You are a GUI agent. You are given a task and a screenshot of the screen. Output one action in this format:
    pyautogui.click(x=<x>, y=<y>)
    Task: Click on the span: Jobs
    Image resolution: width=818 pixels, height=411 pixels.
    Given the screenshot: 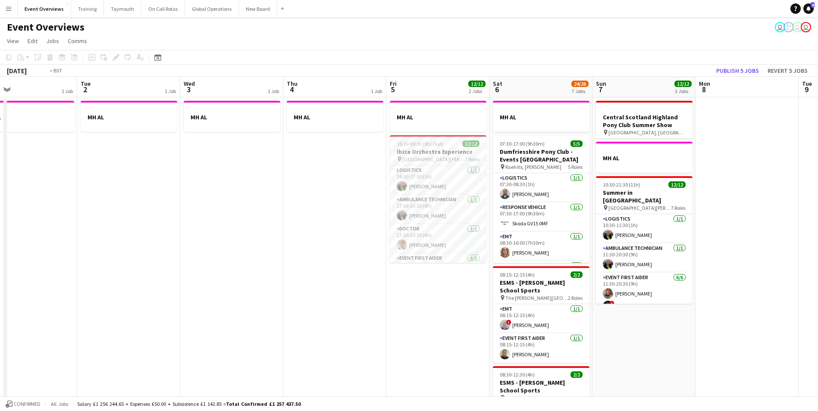 What is the action you would take?
    pyautogui.click(x=53, y=41)
    